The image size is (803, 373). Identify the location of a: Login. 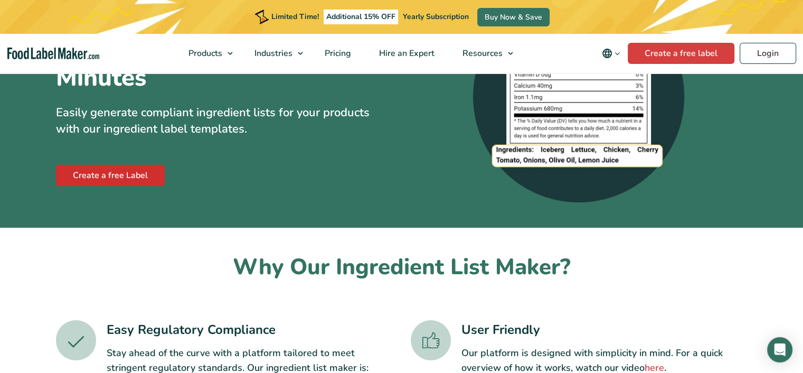
(768, 53).